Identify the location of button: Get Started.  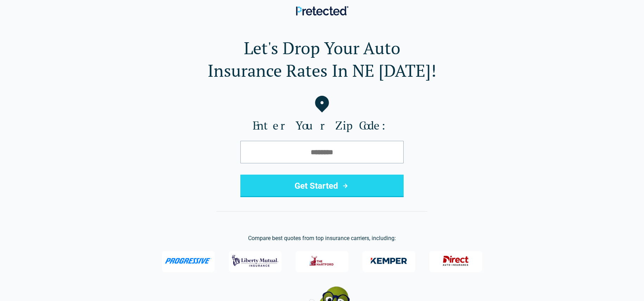
(322, 186).